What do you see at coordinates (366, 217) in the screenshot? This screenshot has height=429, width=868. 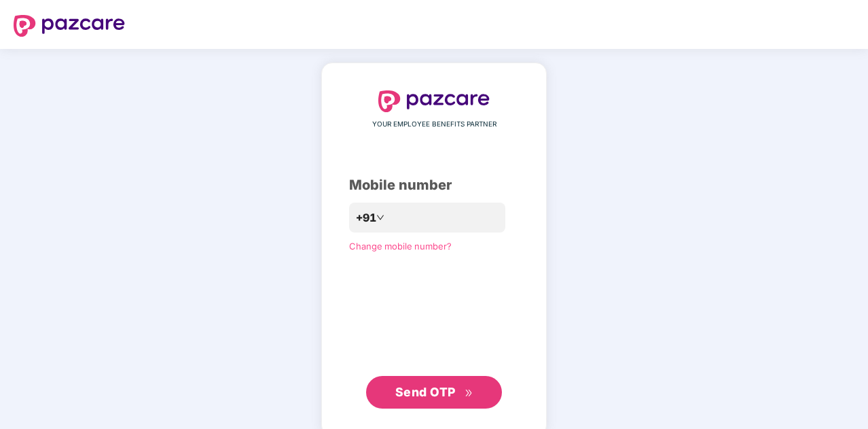 I see `span: +91` at bounding box center [366, 217].